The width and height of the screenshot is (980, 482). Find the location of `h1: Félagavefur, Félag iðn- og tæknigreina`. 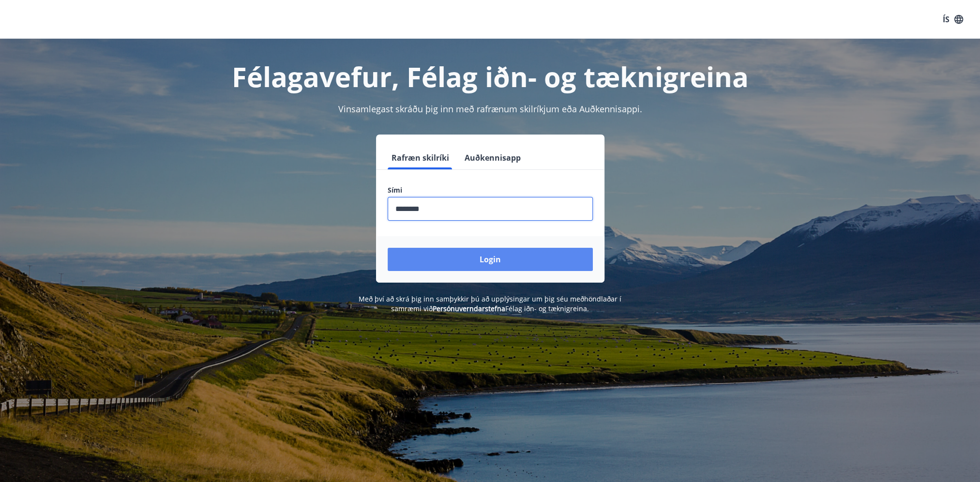

h1: Félagavefur, Félag iðn- og tæknigreina is located at coordinates (490, 76).